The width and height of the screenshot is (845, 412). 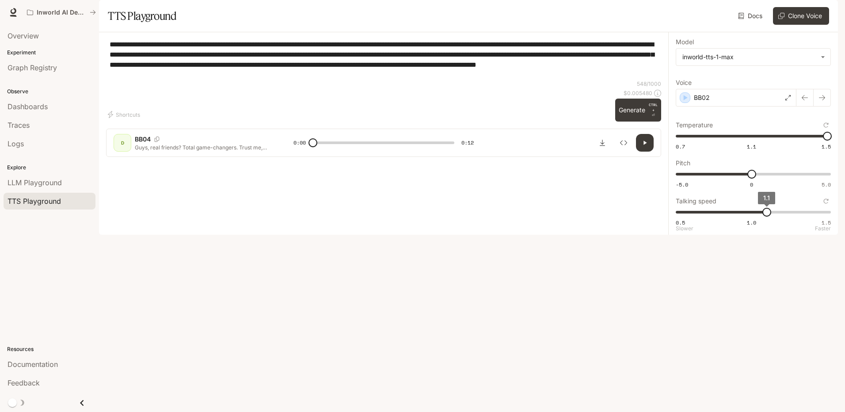 What do you see at coordinates (751, 184) in the screenshot?
I see `span: 0` at bounding box center [751, 184].